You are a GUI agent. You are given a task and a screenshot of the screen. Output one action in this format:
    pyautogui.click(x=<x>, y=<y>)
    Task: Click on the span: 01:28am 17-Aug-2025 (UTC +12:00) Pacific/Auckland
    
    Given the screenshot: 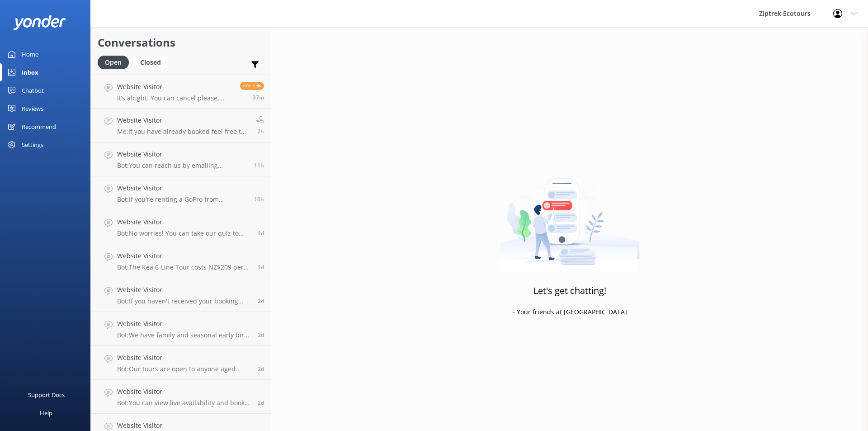 What is the action you would take?
    pyautogui.click(x=261, y=233)
    